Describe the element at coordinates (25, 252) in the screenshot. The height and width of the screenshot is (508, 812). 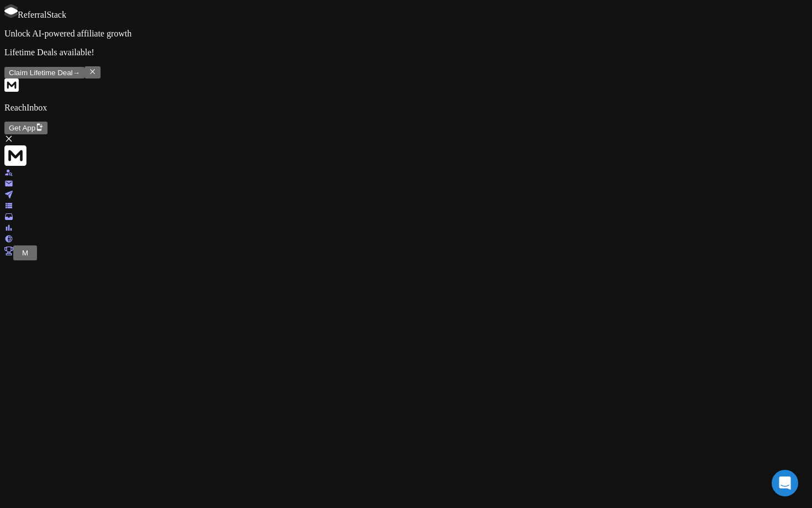
I see `span: M` at that location.